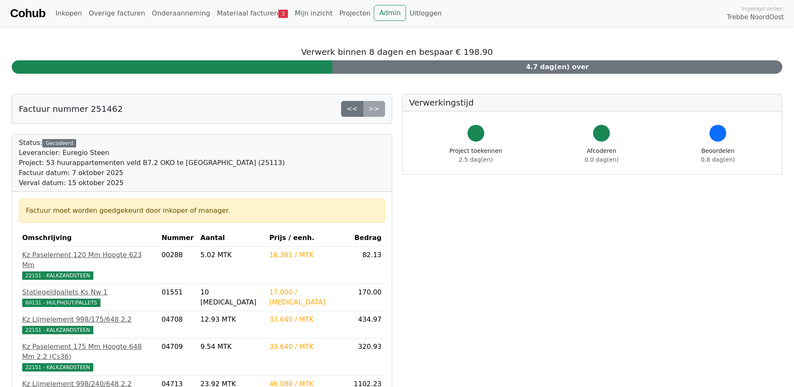 The height and width of the screenshot is (387, 794). Describe the element at coordinates (252, 13) in the screenshot. I see `a: Materiaal facturen3` at that location.